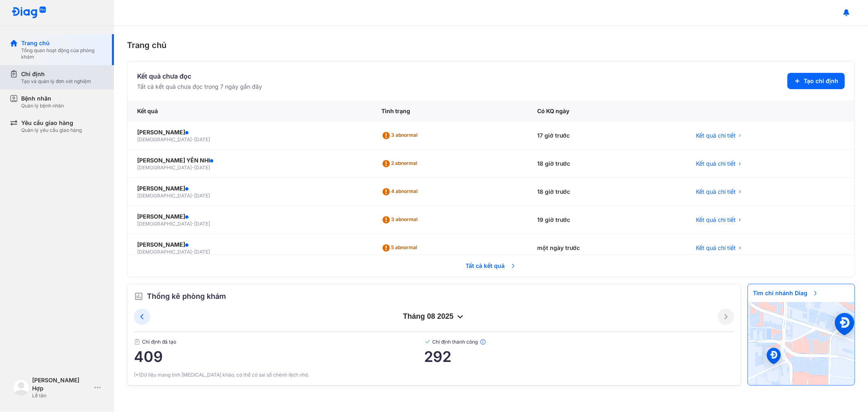 The image size is (868, 412). Describe the element at coordinates (42, 99) in the screenshot. I see `div: Bệnh nhân` at that location.